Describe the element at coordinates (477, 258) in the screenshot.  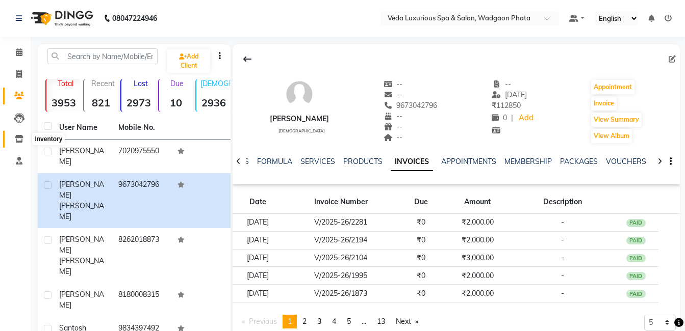
I see `td: ₹3,000.00` at that location.